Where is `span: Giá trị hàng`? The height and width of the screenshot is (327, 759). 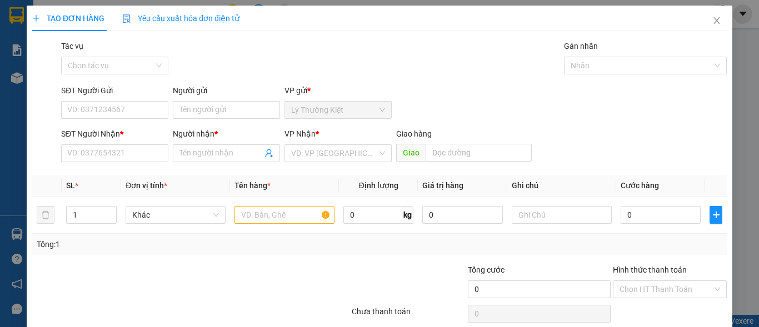 span: Giá trị hàng is located at coordinates (443, 186).